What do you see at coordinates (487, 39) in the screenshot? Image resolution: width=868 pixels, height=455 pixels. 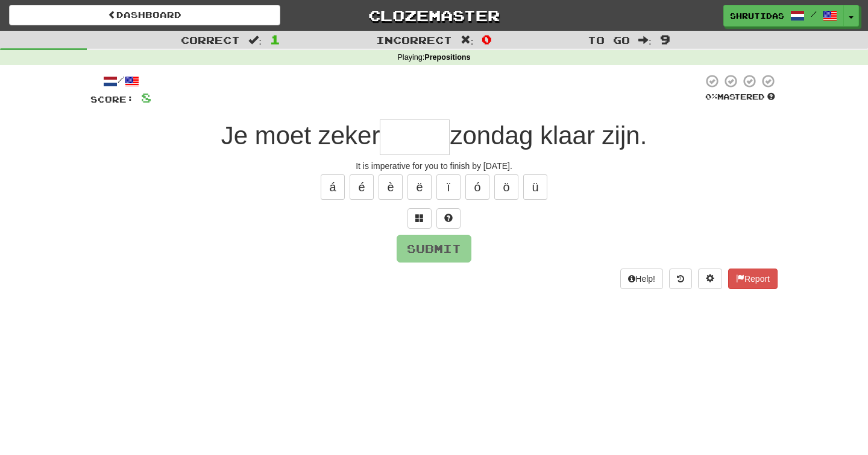 I see `span: 0` at bounding box center [487, 39].